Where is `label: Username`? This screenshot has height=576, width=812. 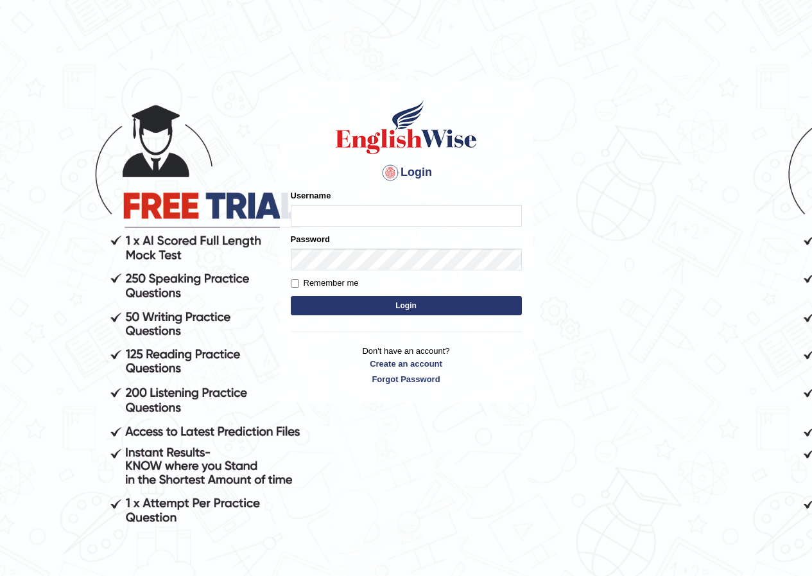 label: Username is located at coordinates (311, 195).